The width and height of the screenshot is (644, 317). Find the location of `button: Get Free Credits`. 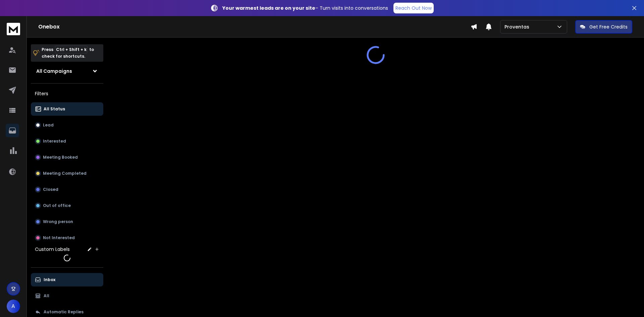

button: Get Free Credits is located at coordinates (604, 27).